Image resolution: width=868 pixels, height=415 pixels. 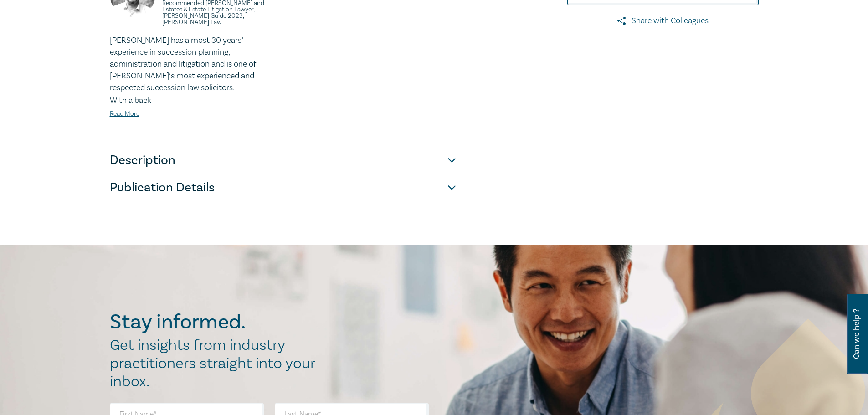 What do you see at coordinates (217, 322) in the screenshot?
I see `h2: Stay informed.` at bounding box center [217, 322].